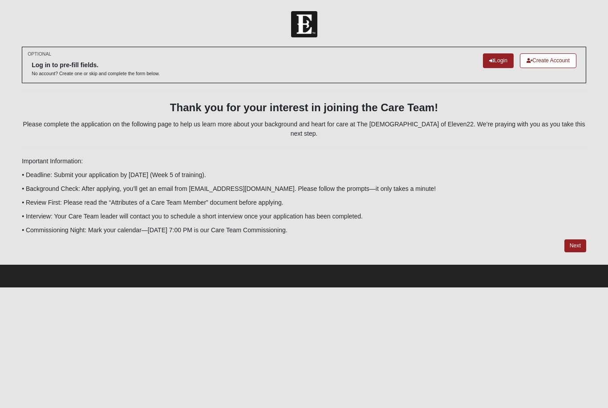 This screenshot has width=608, height=408. What do you see at coordinates (52, 161) in the screenshot?
I see `span: Important Information:` at bounding box center [52, 161].